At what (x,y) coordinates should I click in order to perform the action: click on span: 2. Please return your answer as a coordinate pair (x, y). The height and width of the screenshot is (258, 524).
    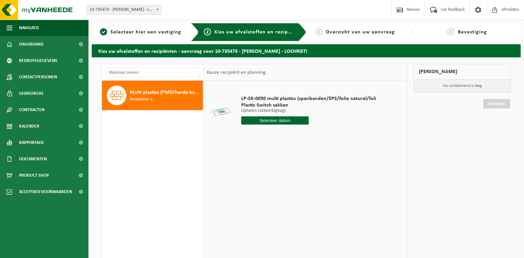
    Looking at the image, I should click on (208, 32).